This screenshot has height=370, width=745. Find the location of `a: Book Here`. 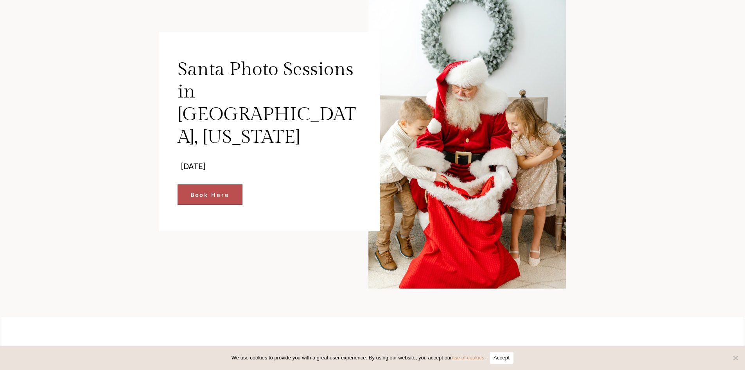

a: Book Here is located at coordinates (210, 194).